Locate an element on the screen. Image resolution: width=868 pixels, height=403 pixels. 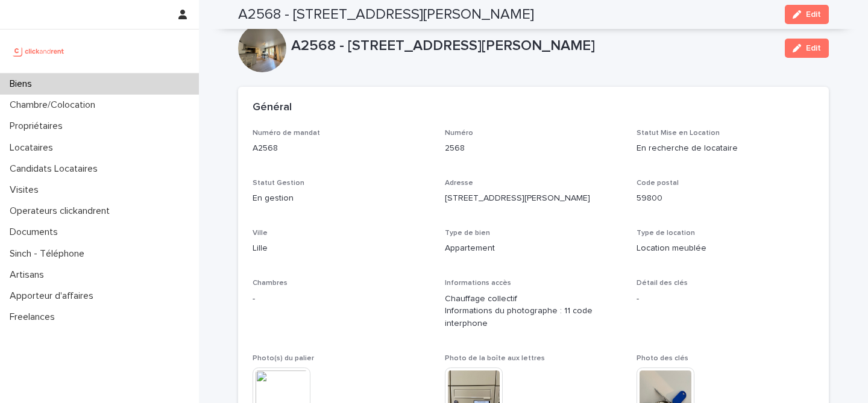
p: Appartement is located at coordinates (534, 248).